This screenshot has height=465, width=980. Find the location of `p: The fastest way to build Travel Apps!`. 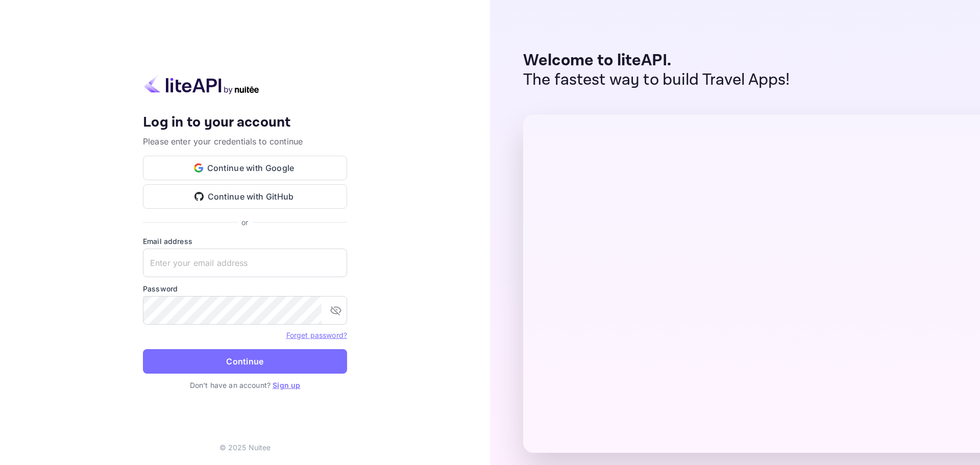

p: The fastest way to build Travel Apps! is located at coordinates (657, 80).